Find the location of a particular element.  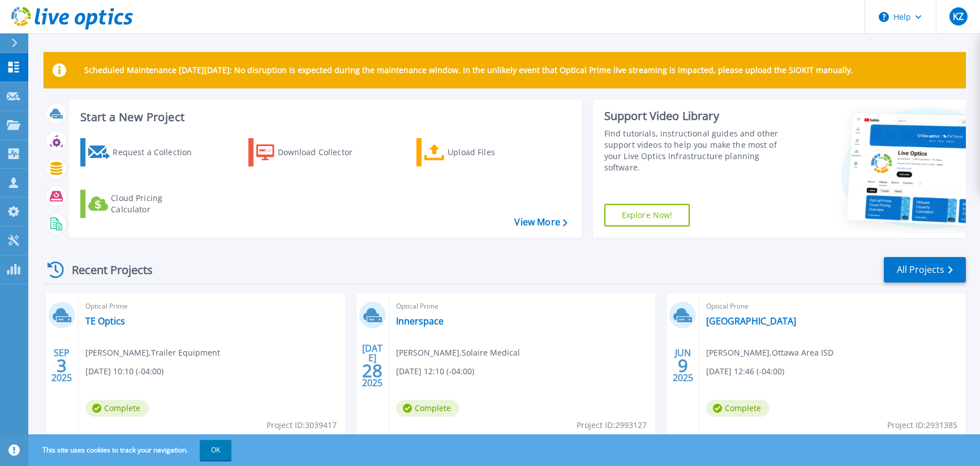

div: JUN 2025 is located at coordinates (682, 365).